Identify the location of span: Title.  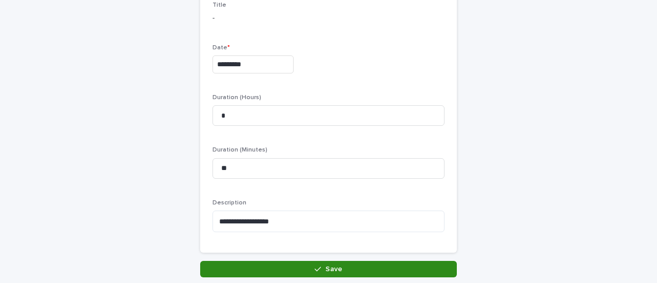
(219, 5).